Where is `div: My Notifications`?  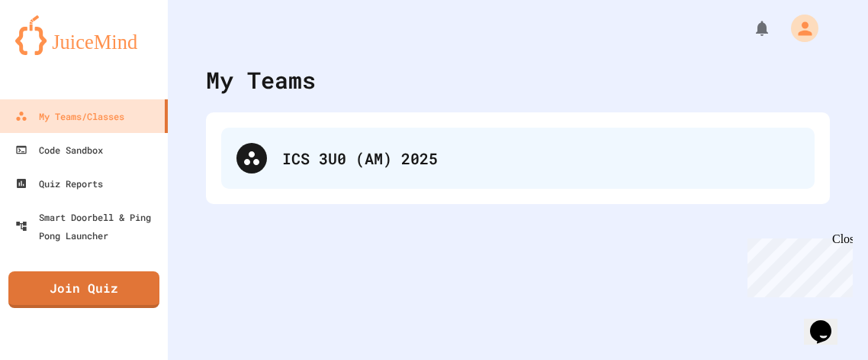 div: My Notifications is located at coordinates (750, 29).